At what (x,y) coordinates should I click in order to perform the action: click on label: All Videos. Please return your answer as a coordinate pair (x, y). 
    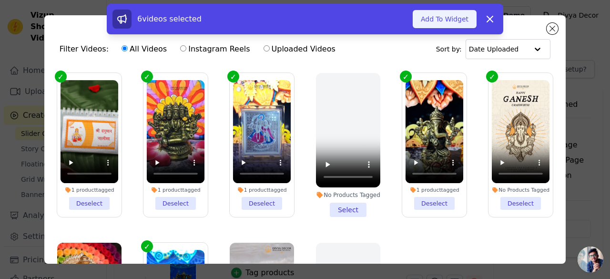
    Looking at the image, I should click on (144, 49).